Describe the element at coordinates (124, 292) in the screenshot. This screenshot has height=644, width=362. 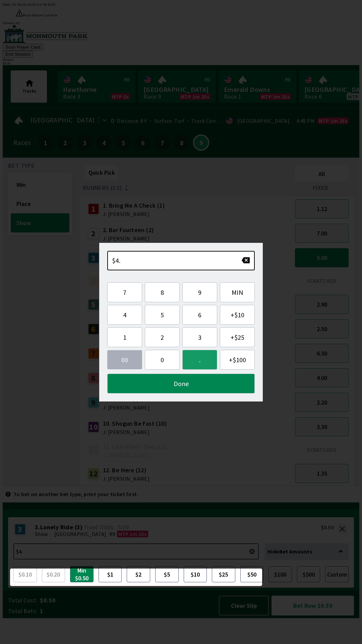
I see `span: 7` at that location.